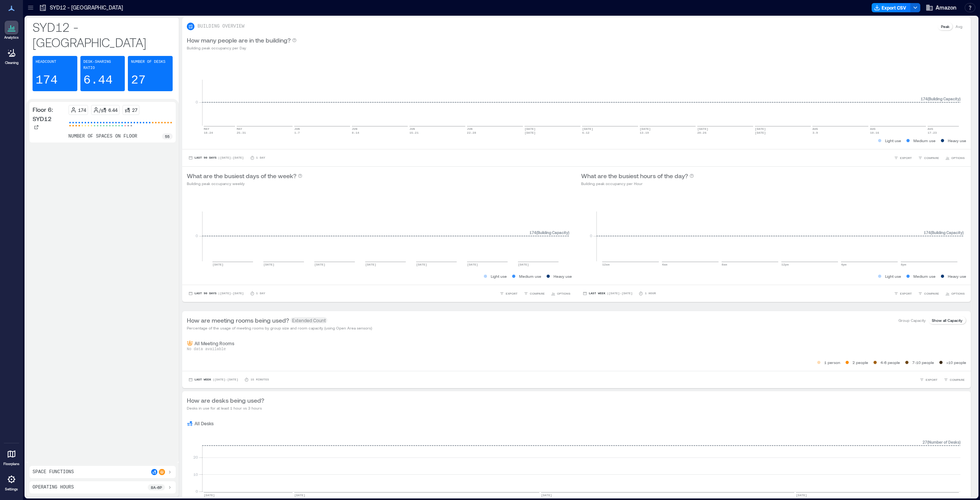 This screenshot has width=980, height=500. What do you see at coordinates (46, 62) in the screenshot?
I see `p: Headcount` at bounding box center [46, 62].